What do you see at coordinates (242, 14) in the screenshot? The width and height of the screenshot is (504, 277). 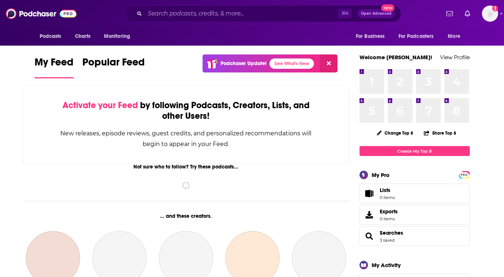 I see `input: Search podcasts, credits, & more...` at bounding box center [242, 14].